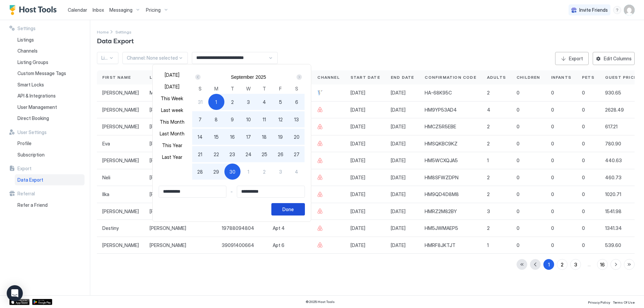 The height and width of the screenshot is (308, 644). What do you see at coordinates (200, 102) in the screenshot?
I see `span: 31` at bounding box center [200, 102].